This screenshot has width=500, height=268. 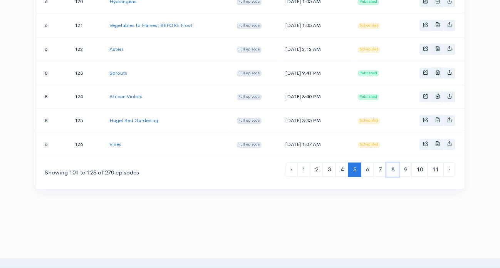 I want to click on a: 9, so click(x=405, y=169).